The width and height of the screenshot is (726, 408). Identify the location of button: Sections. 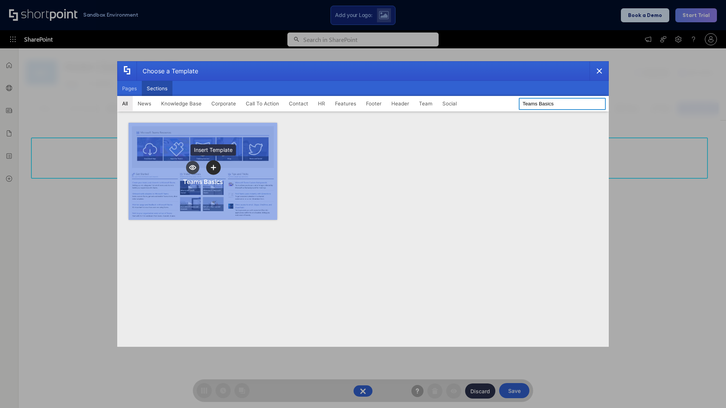
(157, 88).